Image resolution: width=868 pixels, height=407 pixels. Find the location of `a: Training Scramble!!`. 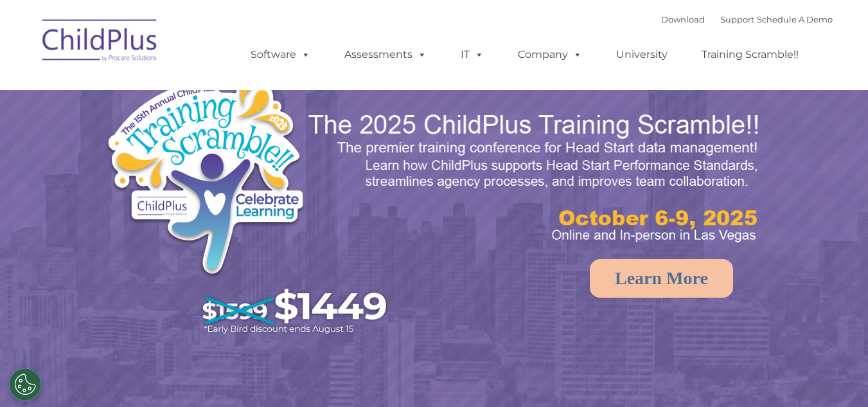

a: Training Scramble!! is located at coordinates (750, 54).